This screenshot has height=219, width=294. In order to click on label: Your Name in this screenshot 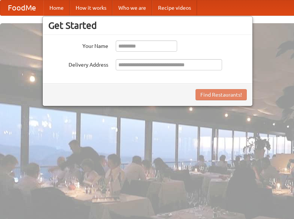, I will do `click(78, 45)`.